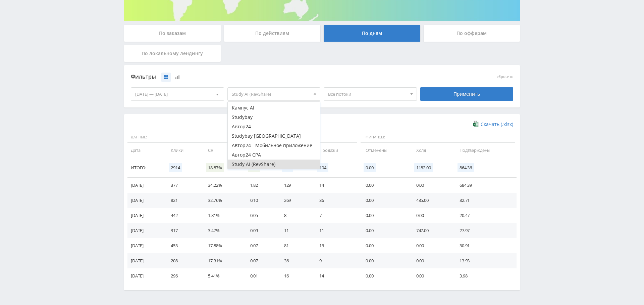 The width and height of the screenshot is (644, 305). What do you see at coordinates (182, 215) in the screenshot?
I see `td: 442` at bounding box center [182, 215].